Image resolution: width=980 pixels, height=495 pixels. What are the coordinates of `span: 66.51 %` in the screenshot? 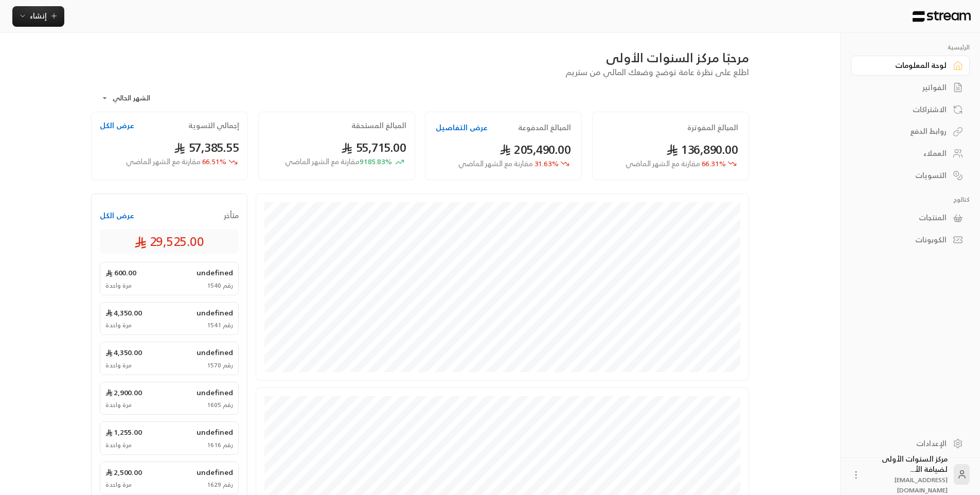 It's located at (176, 162).